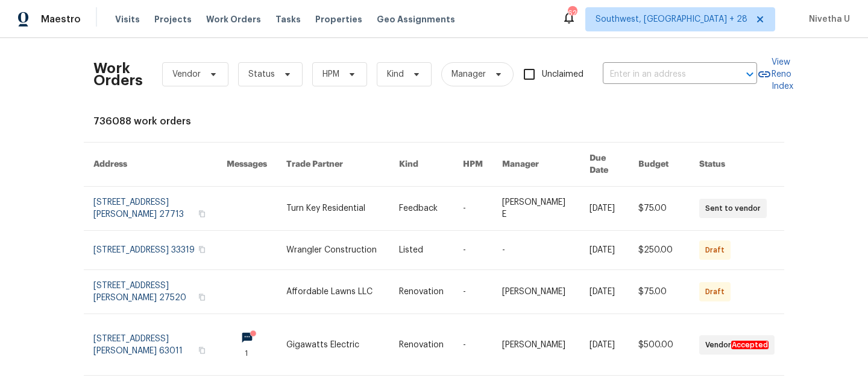 The height and width of the screenshot is (386, 868). I want to click on span: HPM, so click(331, 74).